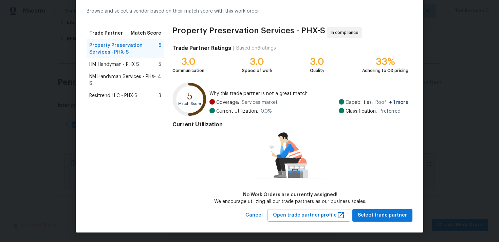 The height and width of the screenshot is (242, 499). Describe the element at coordinates (160, 96) in the screenshot. I see `span: 3` at that location.